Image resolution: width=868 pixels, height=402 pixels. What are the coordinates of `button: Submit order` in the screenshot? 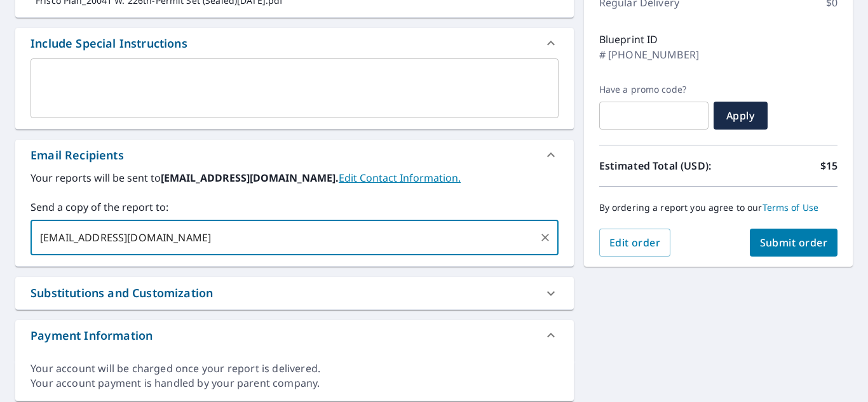 It's located at (794, 242).